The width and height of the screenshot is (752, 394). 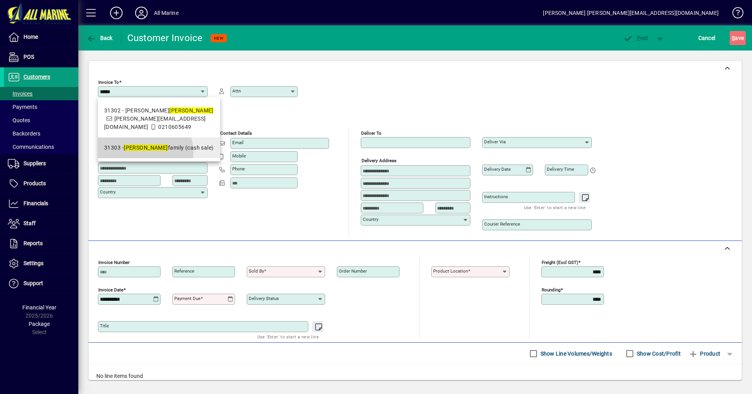 What do you see at coordinates (450, 271) in the screenshot?
I see `mat-label: Product location` at bounding box center [450, 271].